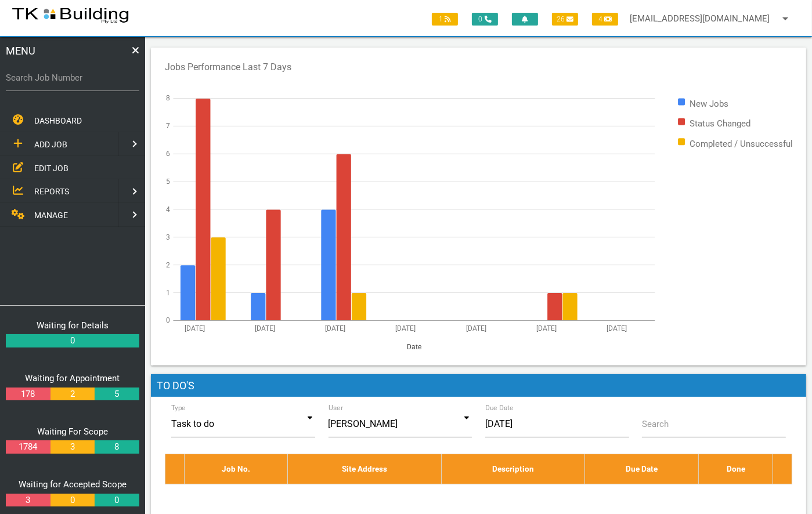 The height and width of the screenshot is (514, 812). What do you see at coordinates (719, 124) in the screenshot?
I see `text: Status Changed` at bounding box center [719, 124].